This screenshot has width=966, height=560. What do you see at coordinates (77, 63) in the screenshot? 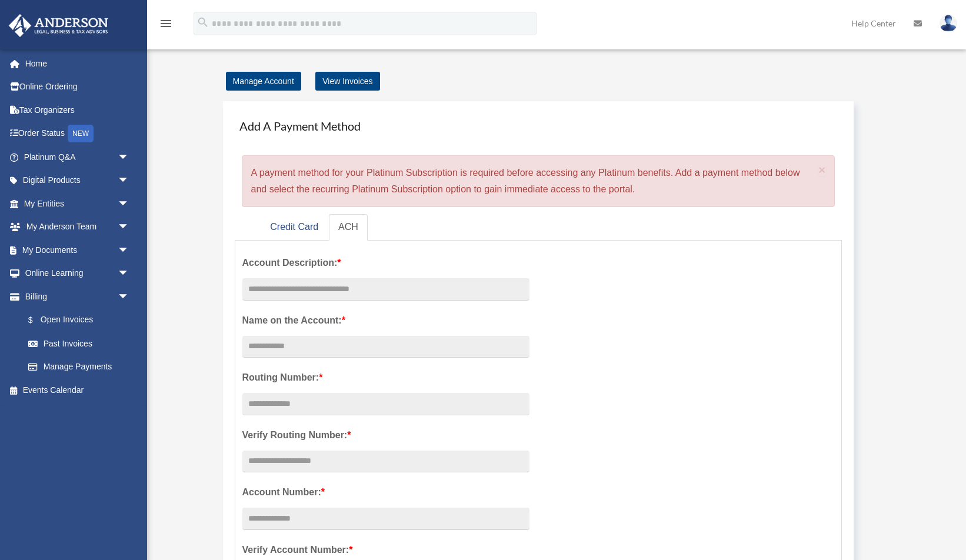
I see `a: Home` at bounding box center [77, 63].